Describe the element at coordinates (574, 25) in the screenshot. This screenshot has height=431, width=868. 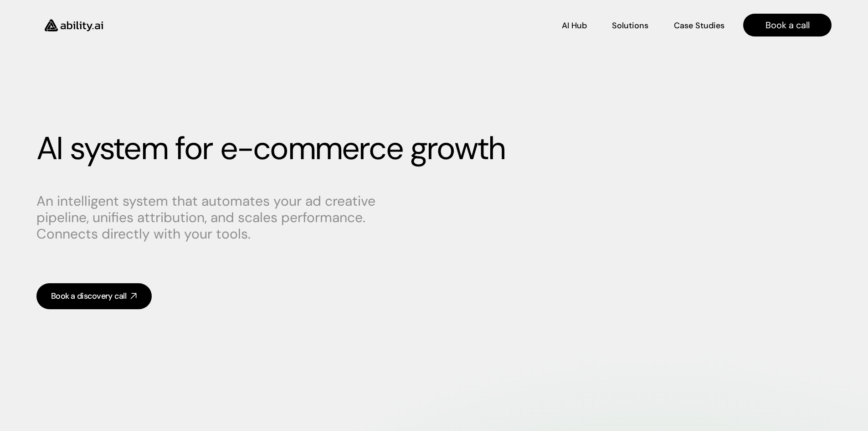
I see `p: AI Hub` at that location.